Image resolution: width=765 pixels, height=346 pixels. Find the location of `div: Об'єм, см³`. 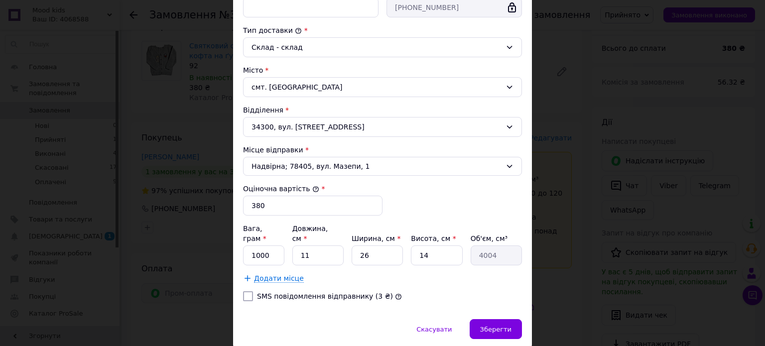

div: Об'єм, см³ is located at coordinates (496, 238).